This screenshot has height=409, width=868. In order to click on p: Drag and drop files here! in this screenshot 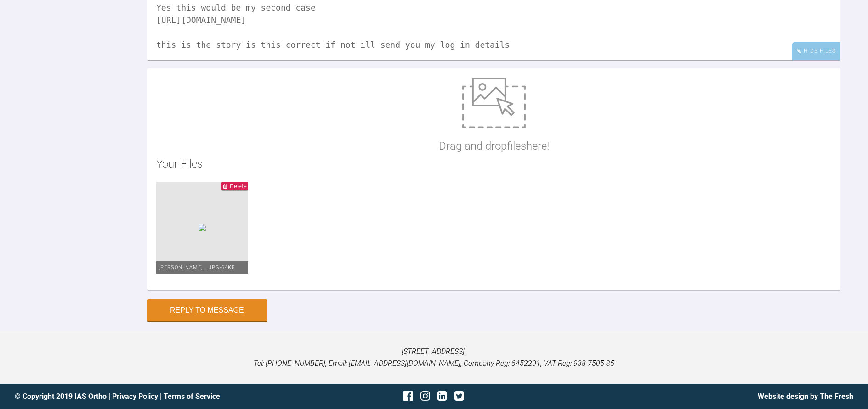, I will do `click(494, 146)`.